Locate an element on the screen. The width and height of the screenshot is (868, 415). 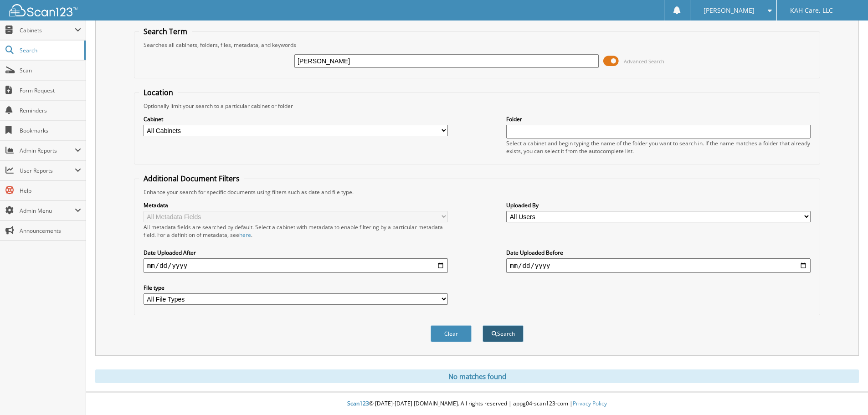
label: Metadata is located at coordinates (296, 205).